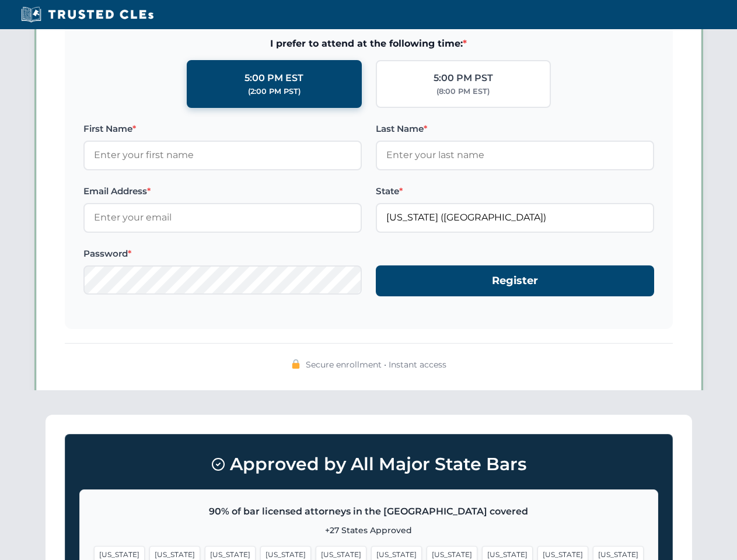  Describe the element at coordinates (222, 254) in the screenshot. I see `label: Password` at that location.